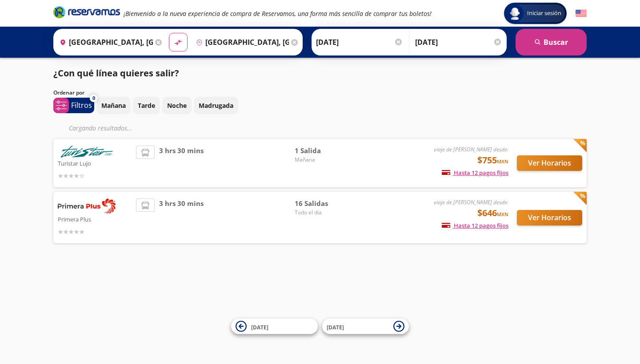 Image resolution: width=640 pixels, height=364 pixels. Describe the element at coordinates (116, 73) in the screenshot. I see `p: ¿Con qué línea quieres salir?` at that location.